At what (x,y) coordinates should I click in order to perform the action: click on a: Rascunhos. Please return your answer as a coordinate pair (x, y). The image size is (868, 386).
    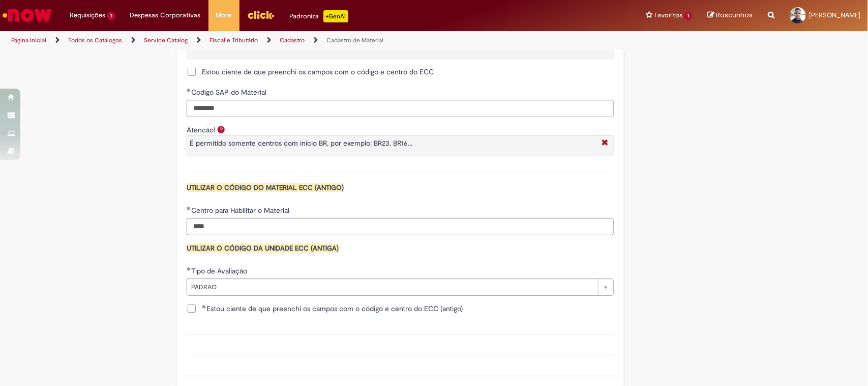
    Looking at the image, I should click on (730, 15).